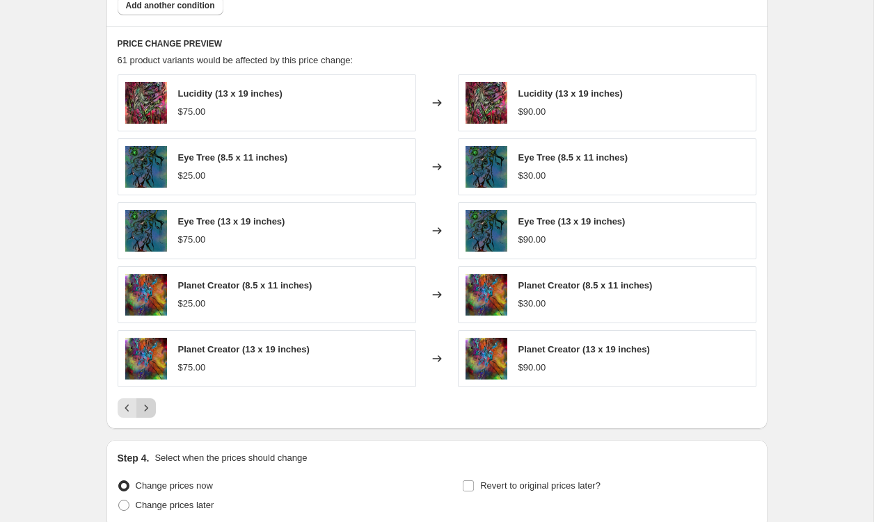  I want to click on span: Change prices now, so click(174, 486).